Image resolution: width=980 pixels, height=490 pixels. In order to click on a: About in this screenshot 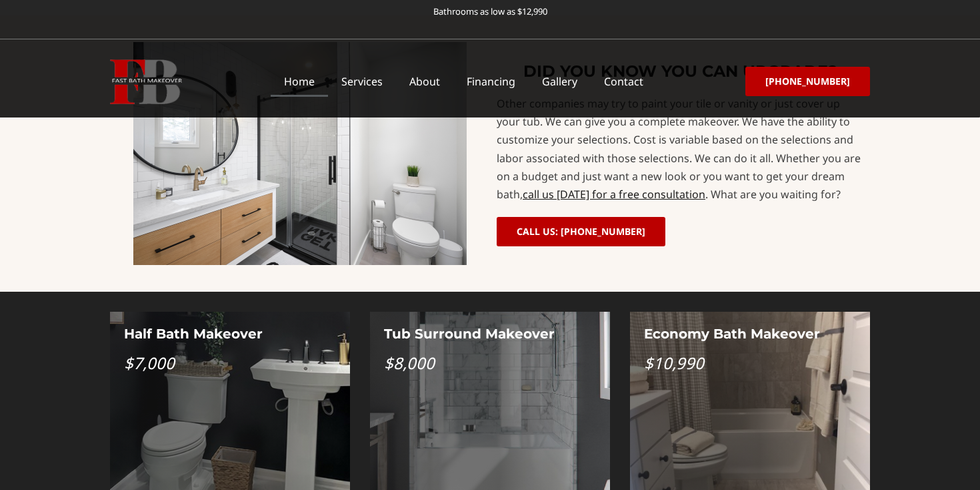, I will do `click(425, 82)`.